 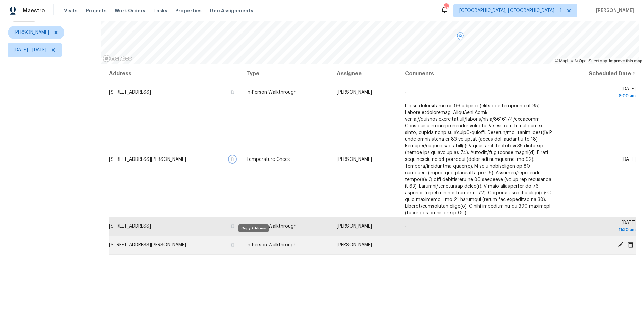 What do you see at coordinates (600, 96) in the screenshot?
I see `div: 9:00 am` at bounding box center [600, 96].